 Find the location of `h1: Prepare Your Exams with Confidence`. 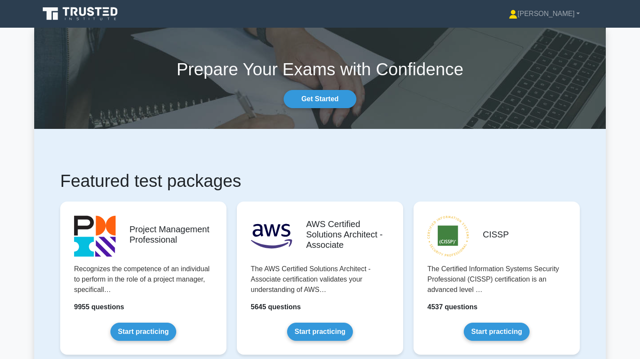

h1: Prepare Your Exams with Confidence is located at coordinates (320, 69).